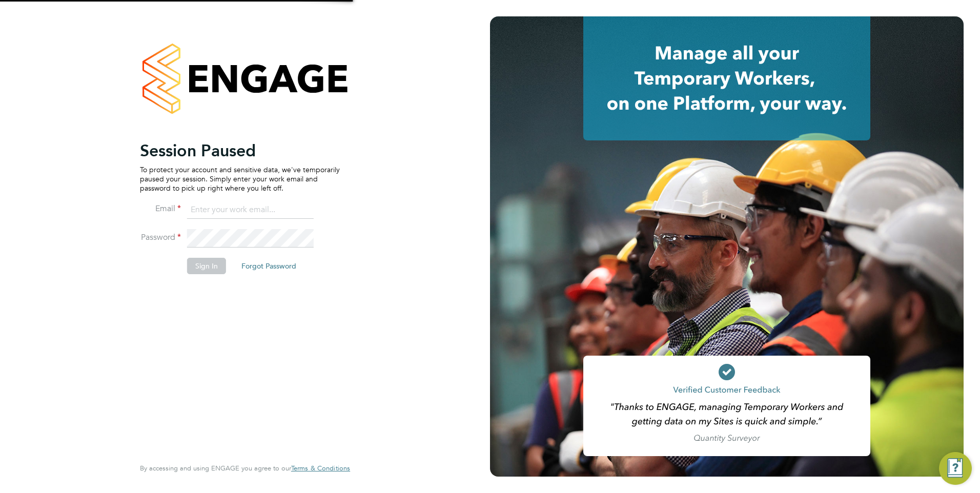 Image resolution: width=980 pixels, height=493 pixels. Describe the element at coordinates (240, 179) in the screenshot. I see `p: To protect your account and sensitive data, we've temporarily paused your session. Simply enter y...` at that location.